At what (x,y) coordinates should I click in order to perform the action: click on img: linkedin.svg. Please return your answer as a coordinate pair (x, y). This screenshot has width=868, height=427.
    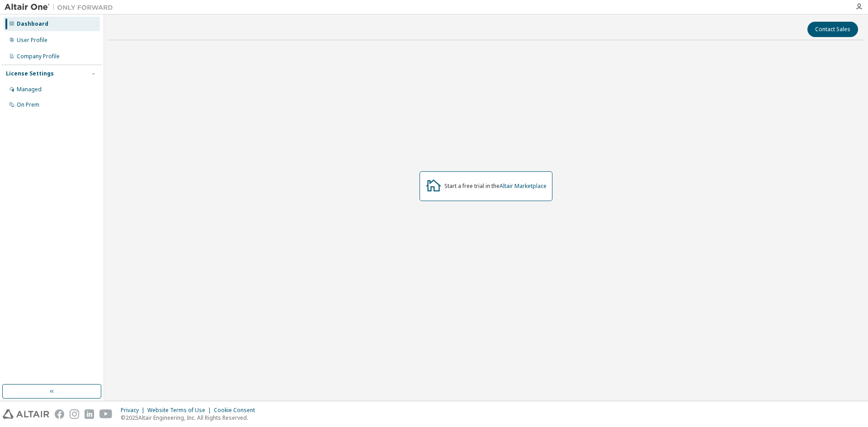
    Looking at the image, I should click on (89, 414).